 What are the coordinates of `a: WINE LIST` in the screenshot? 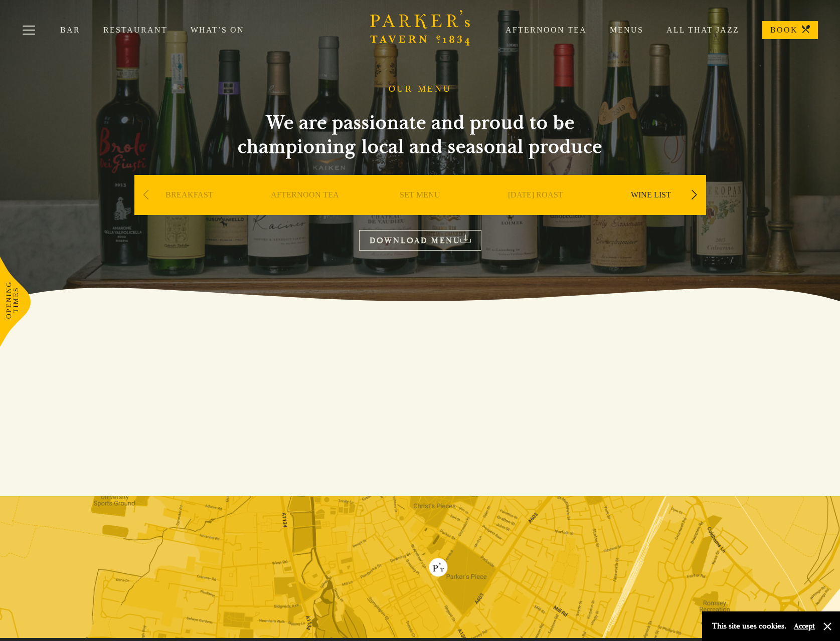 It's located at (651, 210).